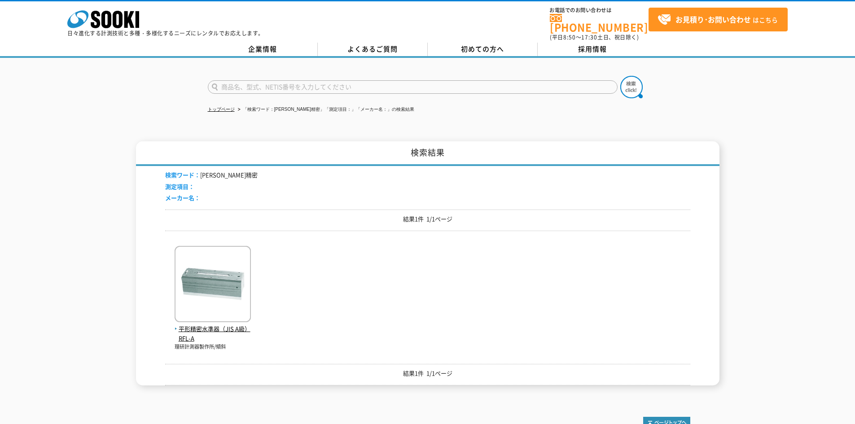 The image size is (855, 424). What do you see at coordinates (213, 347) in the screenshot?
I see `p: 理研計測器製作所/傾斜` at bounding box center [213, 347].